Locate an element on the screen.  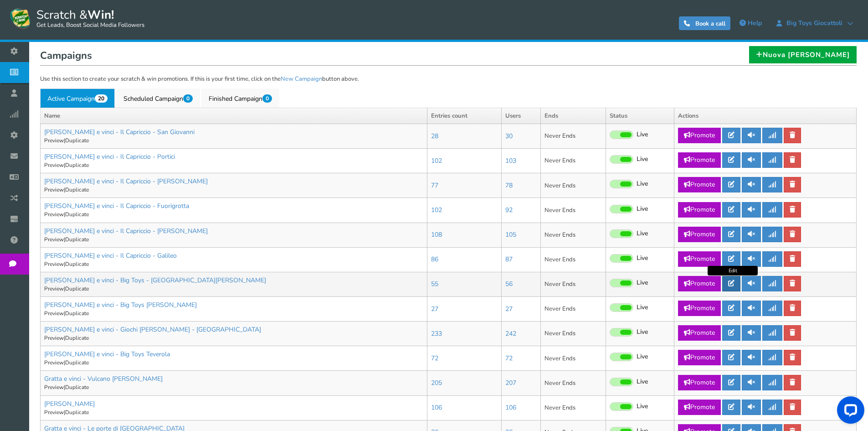
span: 20 is located at coordinates (101, 99).